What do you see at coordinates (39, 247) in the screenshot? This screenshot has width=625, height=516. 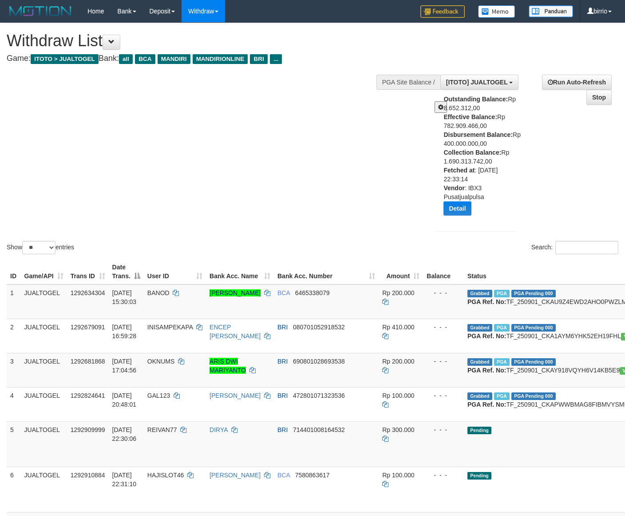 I see `select: Showentries` at bounding box center [39, 247].